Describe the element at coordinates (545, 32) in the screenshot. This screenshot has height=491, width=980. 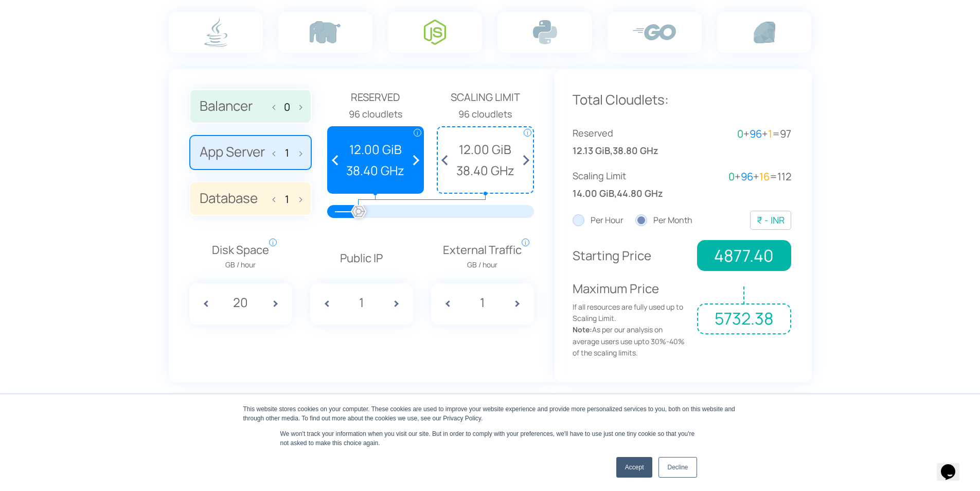
I see `img: python` at that location.